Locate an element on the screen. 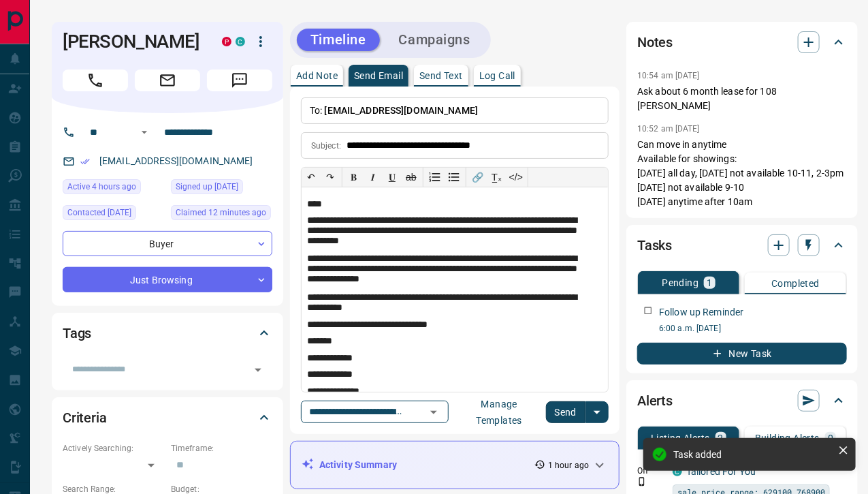 The width and height of the screenshot is (868, 494). span: Claimed 12 minutes ago is located at coordinates (221, 212).